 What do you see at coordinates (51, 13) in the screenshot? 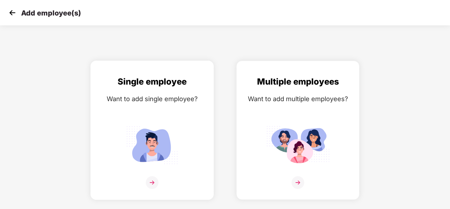
I see `p: Add employee(s)` at bounding box center [51, 13].